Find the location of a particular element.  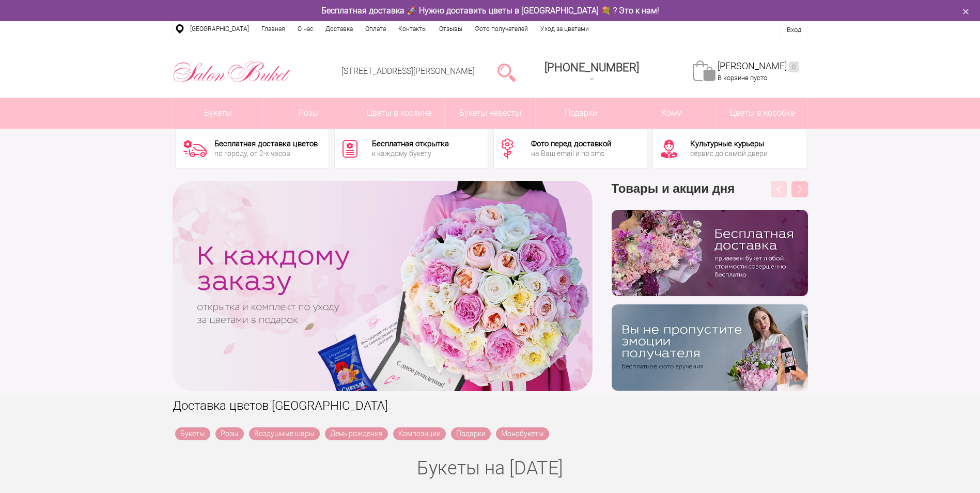

a: Вход is located at coordinates (794, 30).